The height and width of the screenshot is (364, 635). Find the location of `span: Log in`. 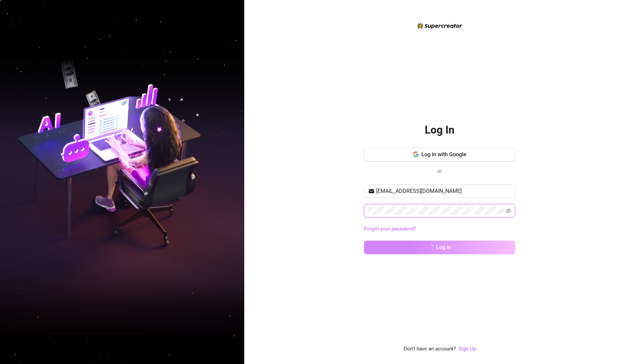

span: Log in is located at coordinates (444, 247).